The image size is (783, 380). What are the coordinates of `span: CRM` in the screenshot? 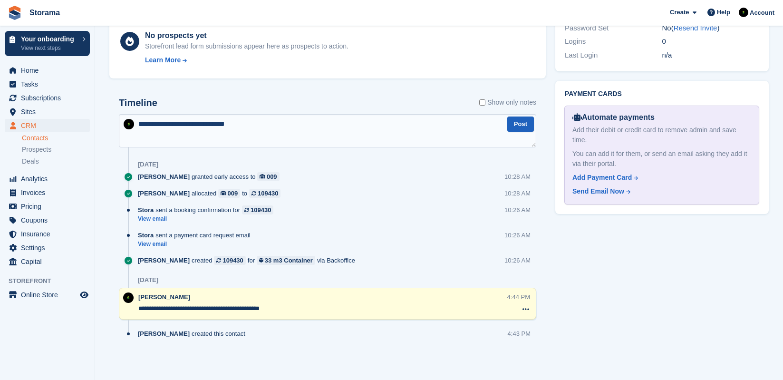 It's located at (49, 125).